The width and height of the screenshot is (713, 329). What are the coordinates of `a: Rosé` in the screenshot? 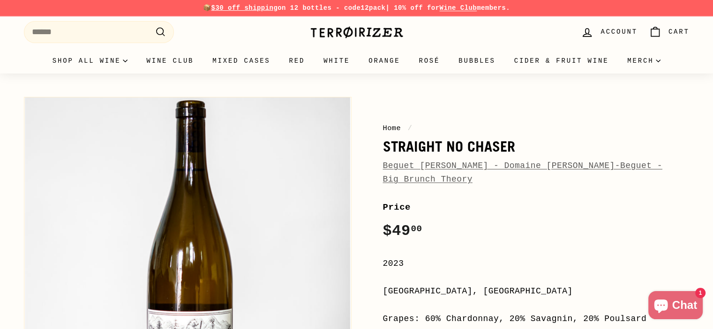 It's located at (429, 61).